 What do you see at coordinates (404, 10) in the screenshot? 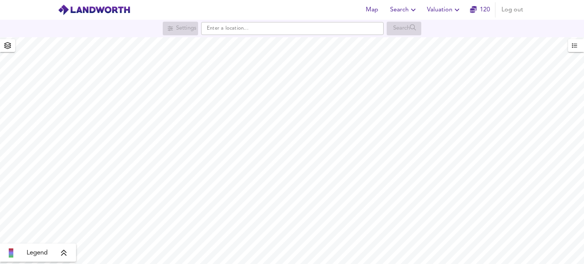
I see `button: Search` at bounding box center [404, 10].